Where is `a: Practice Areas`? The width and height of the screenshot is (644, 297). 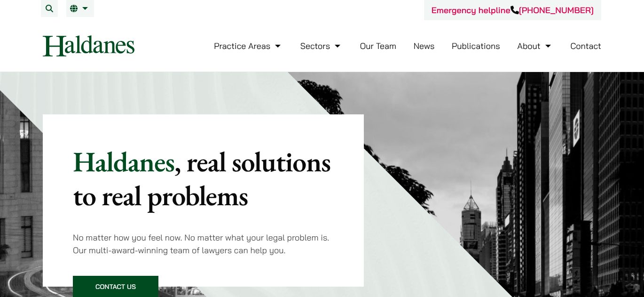 a: Practice Areas is located at coordinates (248, 46).